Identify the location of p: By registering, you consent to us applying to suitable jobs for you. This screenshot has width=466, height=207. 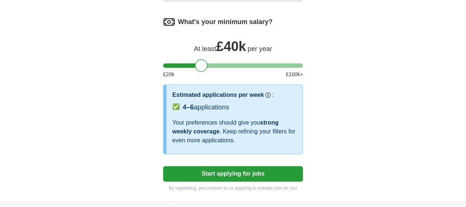
(233, 188).